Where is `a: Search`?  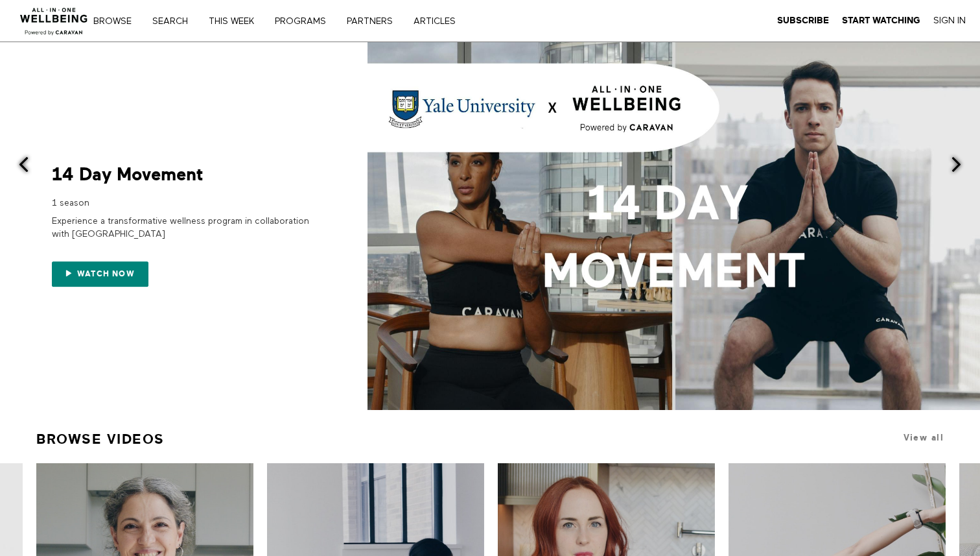
a: Search is located at coordinates (175, 22).